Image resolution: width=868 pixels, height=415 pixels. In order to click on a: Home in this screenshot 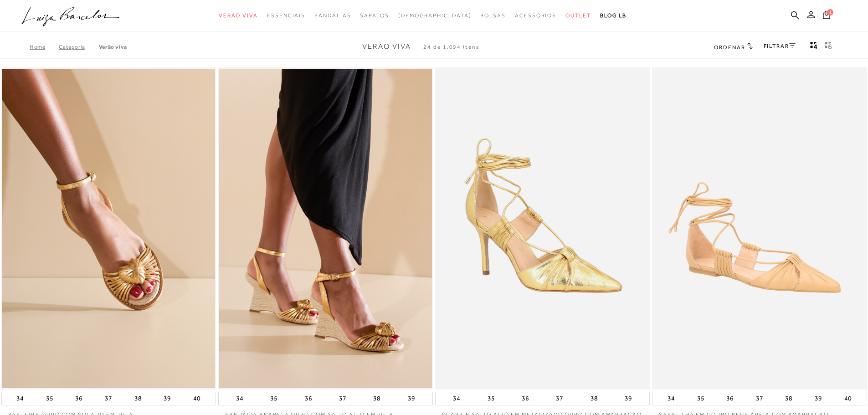, I will do `click(44, 47)`.